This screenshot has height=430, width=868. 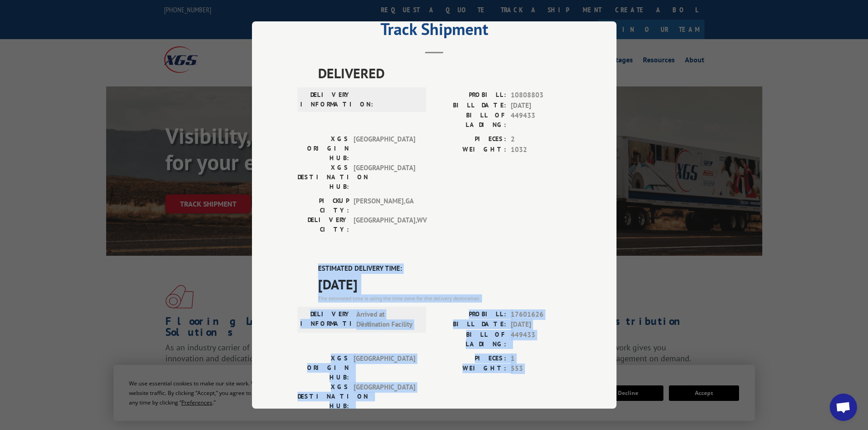 I want to click on span: 1, so click(x=541, y=358).